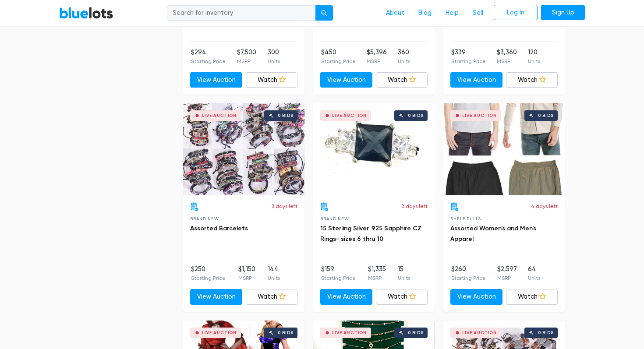 The height and width of the screenshot is (349, 644). What do you see at coordinates (370, 234) in the screenshot?
I see `a: 15 Sterling Silver .925 Sapphire CZ Rings- sizes 6 thru 10` at bounding box center [370, 234].